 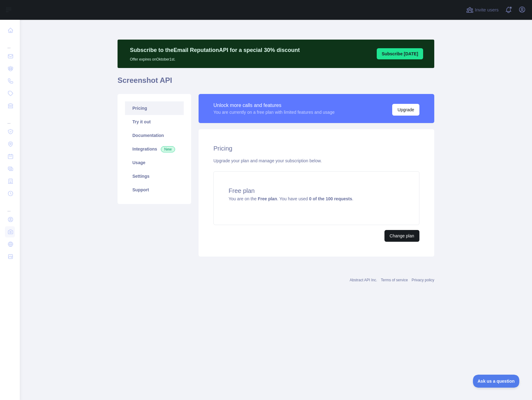 What do you see at coordinates (274, 105) in the screenshot?
I see `div: Unlock more calls and features` at bounding box center [274, 105].